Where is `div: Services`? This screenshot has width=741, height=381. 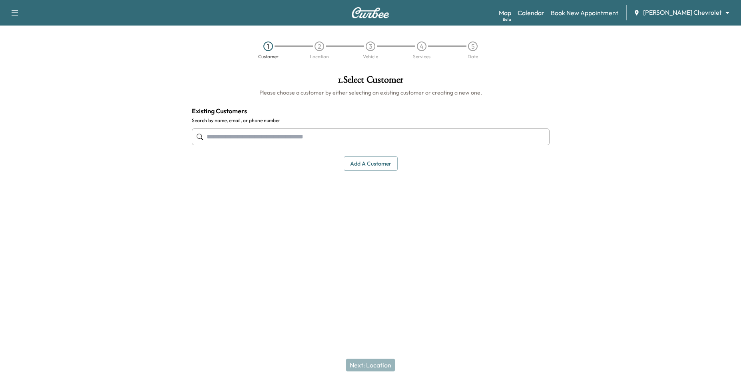
div: Services is located at coordinates (421, 57).